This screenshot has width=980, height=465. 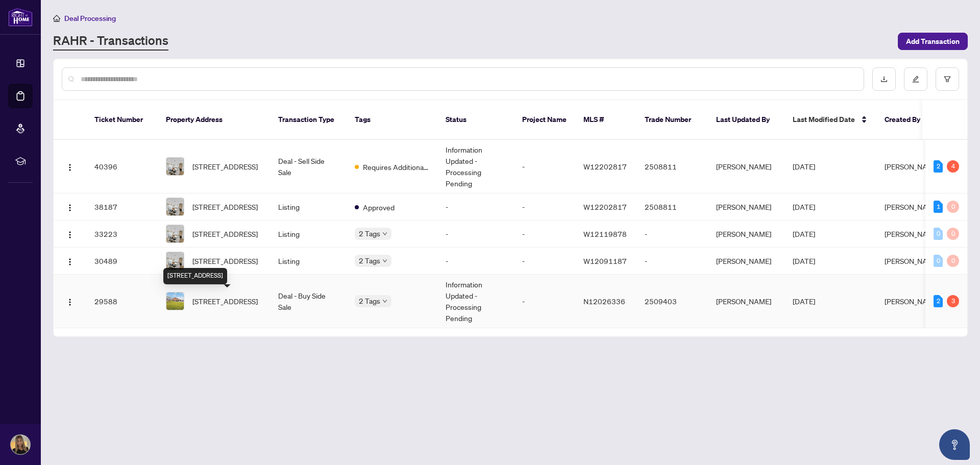 What do you see at coordinates (122, 301) in the screenshot?
I see `td: 29588` at bounding box center [122, 301].